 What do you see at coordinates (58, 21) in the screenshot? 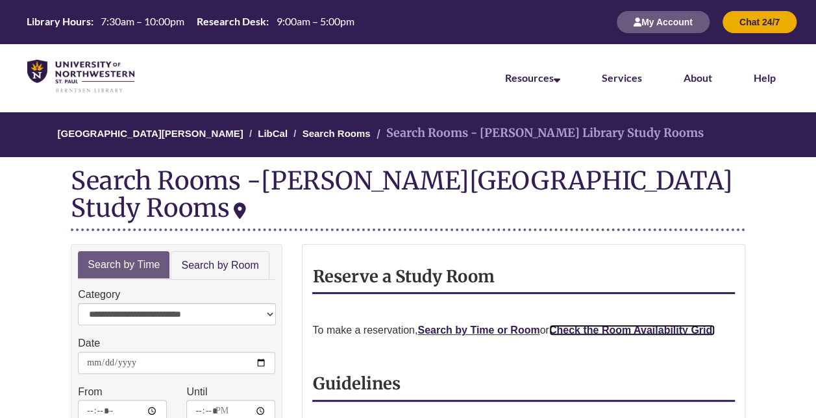
I see `th: Library Hours:` at bounding box center [58, 21].